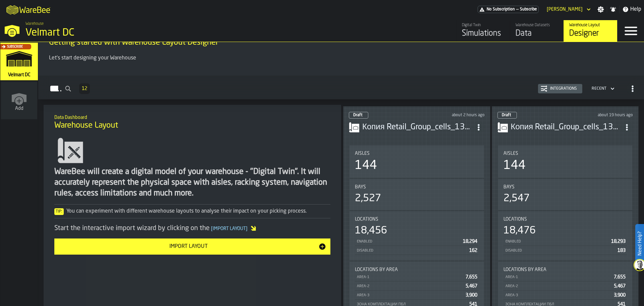 The width and height of the screenshot is (644, 306). Describe the element at coordinates (19, 108) in the screenshot. I see `span: Add` at that location.